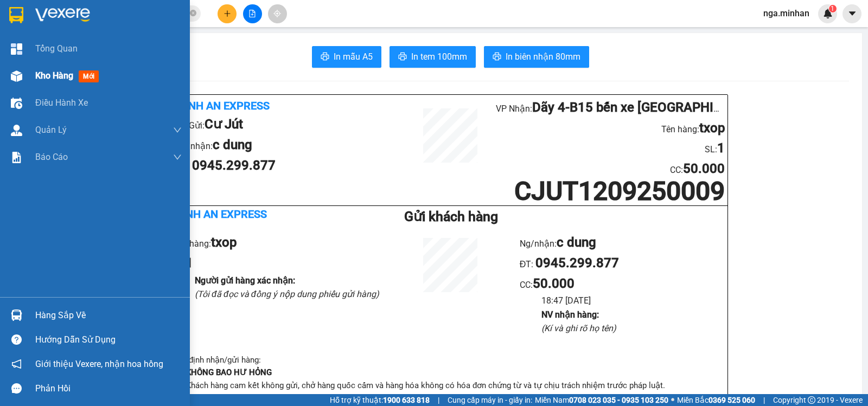  I want to click on div: Hàng sắp về, so click(108, 316).